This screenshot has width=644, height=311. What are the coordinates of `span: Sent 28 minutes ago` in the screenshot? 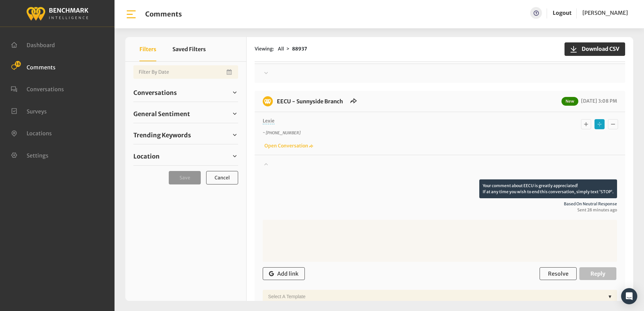 It's located at (440, 210).